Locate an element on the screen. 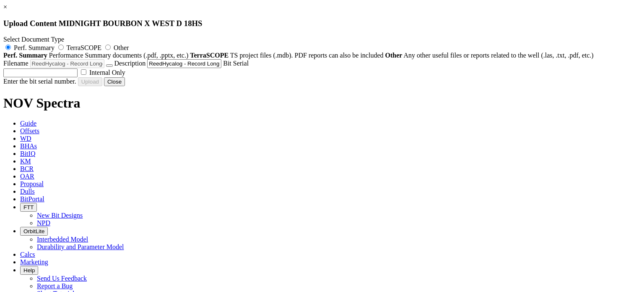 The height and width of the screenshot is (292, 644). span: Any other useful files or reports related to the well (.las, .txt, .pdf, etc.) is located at coordinates (498, 55).